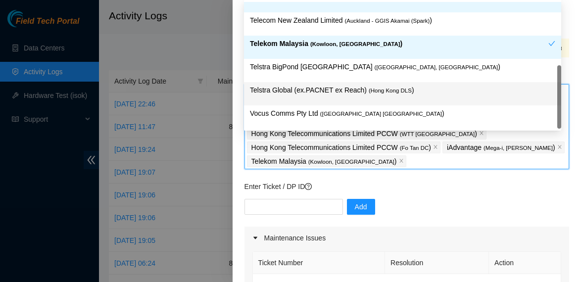 The width and height of the screenshot is (581, 282). Describe the element at coordinates (402, 20) in the screenshot. I see `p: Telecom New Zealand Limited )` at that location.